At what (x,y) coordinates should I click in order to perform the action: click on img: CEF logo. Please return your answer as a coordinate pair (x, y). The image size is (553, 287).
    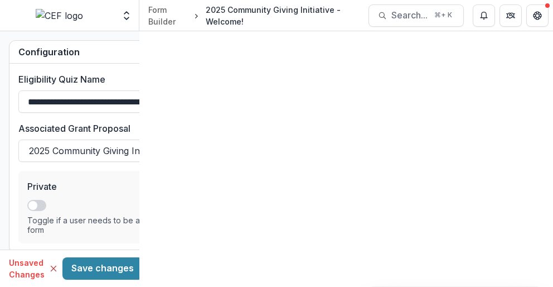
    Looking at the image, I should click on (59, 16).